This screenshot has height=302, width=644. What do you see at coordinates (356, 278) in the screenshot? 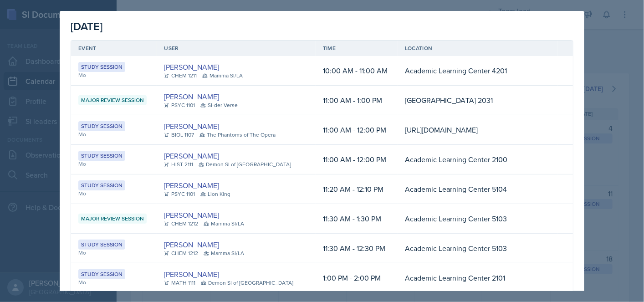
I see `td: 1:00 PM - 2:00 PM` at bounding box center [356, 278].